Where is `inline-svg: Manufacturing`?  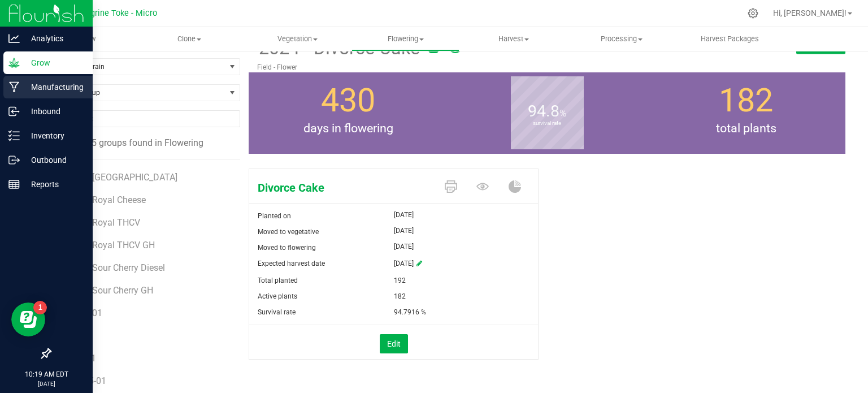
inline-svg: Manufacturing is located at coordinates (15, 87).